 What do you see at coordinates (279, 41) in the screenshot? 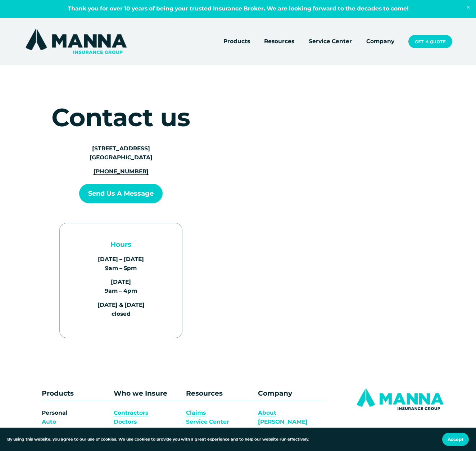
I see `span: Resources` at bounding box center [279, 41].